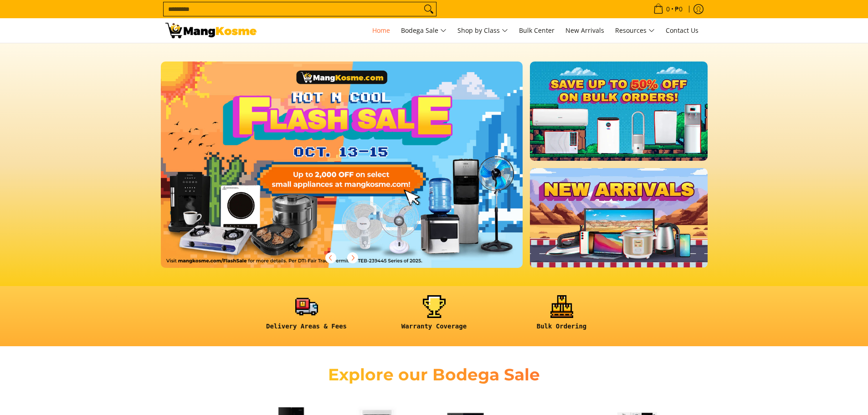 The width and height of the screenshot is (868, 415). What do you see at coordinates (682, 31) in the screenshot?
I see `a: Contact Us` at bounding box center [682, 31].